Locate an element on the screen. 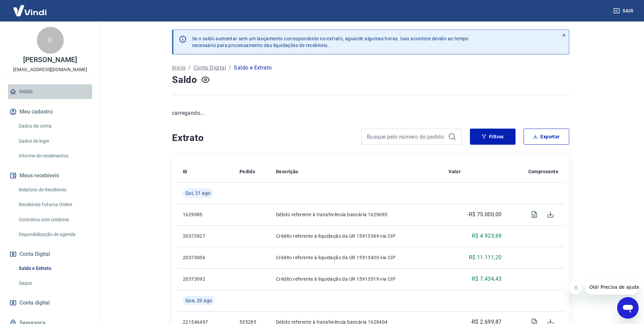  span: Visualizar is located at coordinates (534, 214).